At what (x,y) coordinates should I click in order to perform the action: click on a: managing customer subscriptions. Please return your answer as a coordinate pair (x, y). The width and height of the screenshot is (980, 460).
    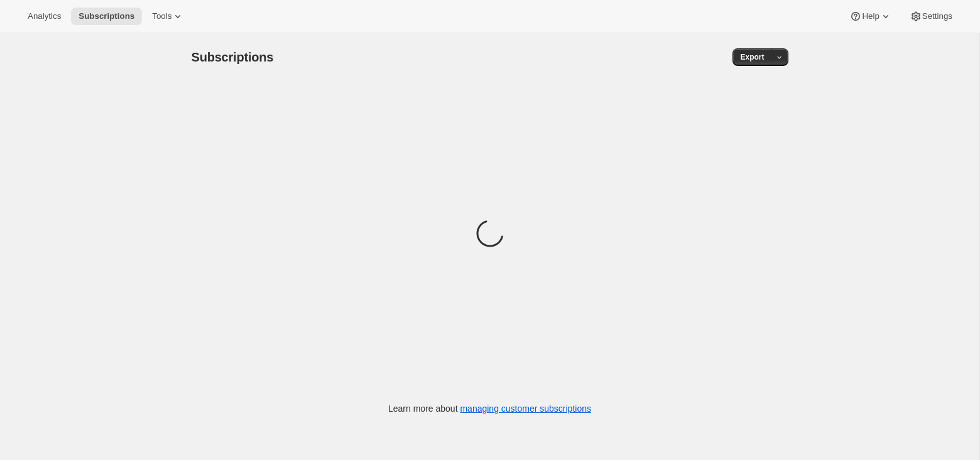
    Looking at the image, I should click on (525, 409).